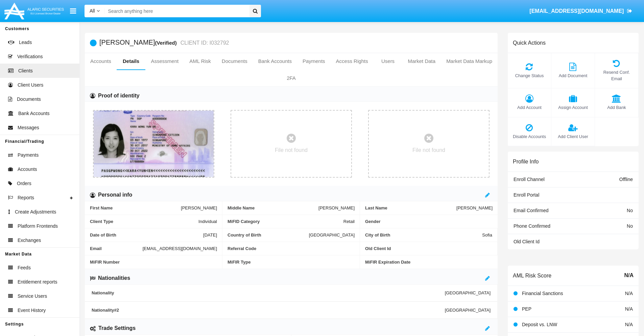 This screenshot has height=336, width=644. What do you see at coordinates (101, 61) in the screenshot?
I see `a: Accounts` at bounding box center [101, 61].